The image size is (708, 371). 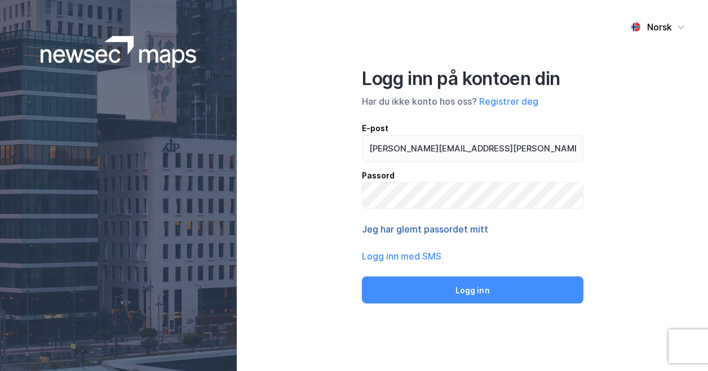 I want to click on div: Norsk, so click(x=659, y=27).